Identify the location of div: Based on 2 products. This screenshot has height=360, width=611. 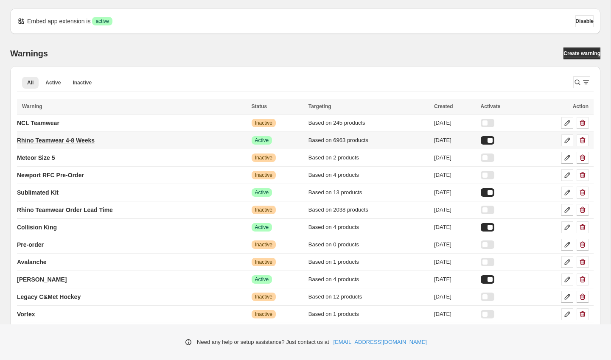
(369, 158).